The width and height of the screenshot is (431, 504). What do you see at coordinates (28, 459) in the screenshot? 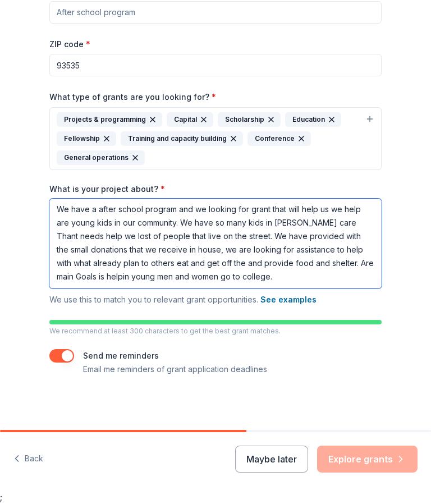
I see `button: Back` at bounding box center [28, 459].